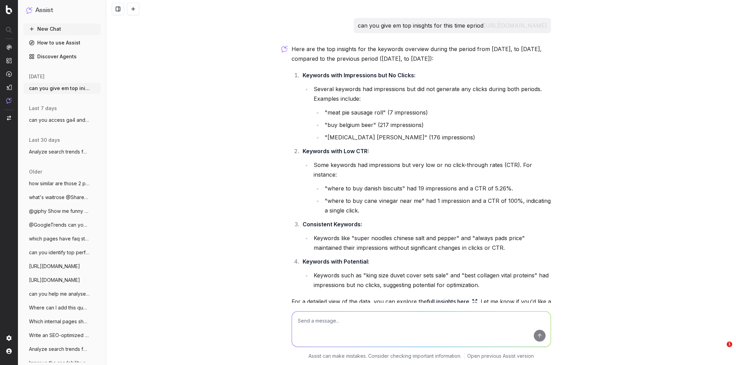 The image size is (736, 365). I want to click on li: Keywords like "super noodles chinese salt and pepper" and "always pads price" maintained their im..., so click(431, 243).